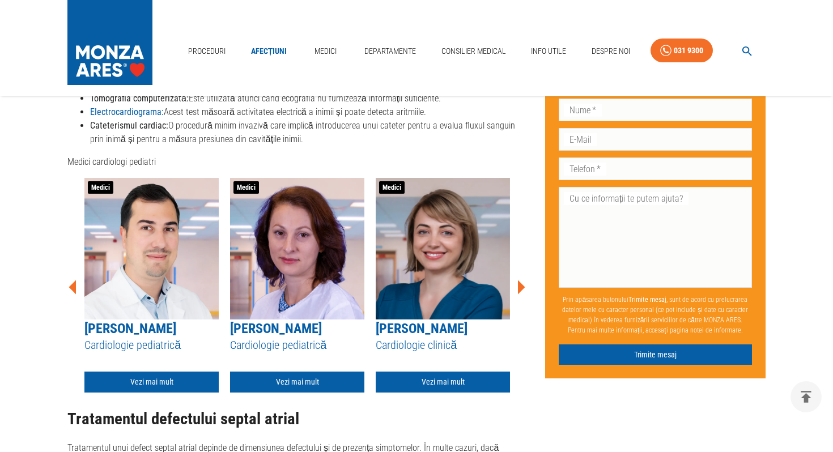 This screenshot has width=833, height=452. I want to click on p: Medici cardiologi pediatri, so click(297, 162).